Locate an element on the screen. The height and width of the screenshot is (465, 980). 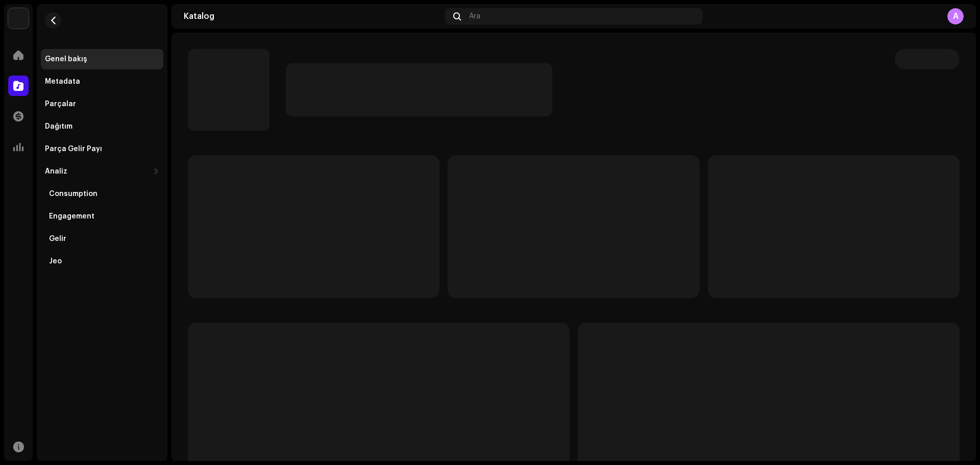
re-m-nav-item: Metadata is located at coordinates (102, 82).